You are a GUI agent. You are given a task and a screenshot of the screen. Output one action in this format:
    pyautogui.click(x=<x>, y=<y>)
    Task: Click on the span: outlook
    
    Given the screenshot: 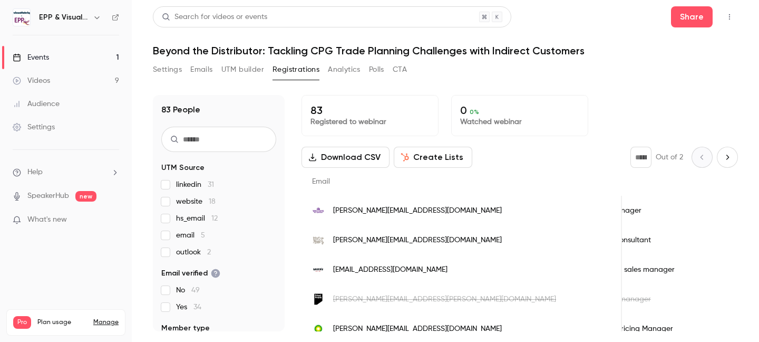 What is the action you would take?
    pyautogui.click(x=194, y=252)
    